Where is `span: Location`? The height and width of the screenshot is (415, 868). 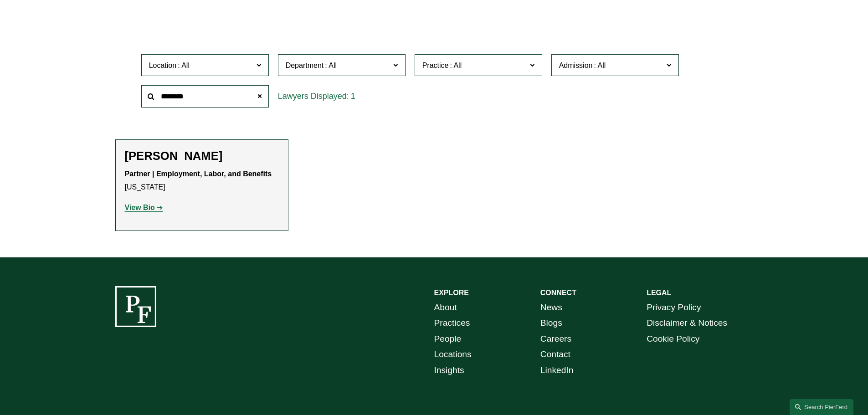
span: Location is located at coordinates (163, 65).